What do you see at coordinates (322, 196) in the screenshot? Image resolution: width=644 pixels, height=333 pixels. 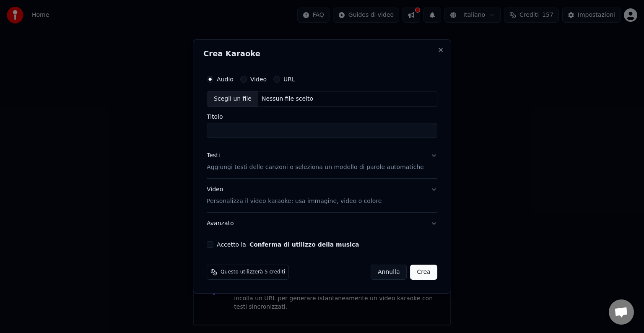 I see `button: VideoPersonalizza il video karaoke: usa immagine, video o colore` at bounding box center [322, 196].